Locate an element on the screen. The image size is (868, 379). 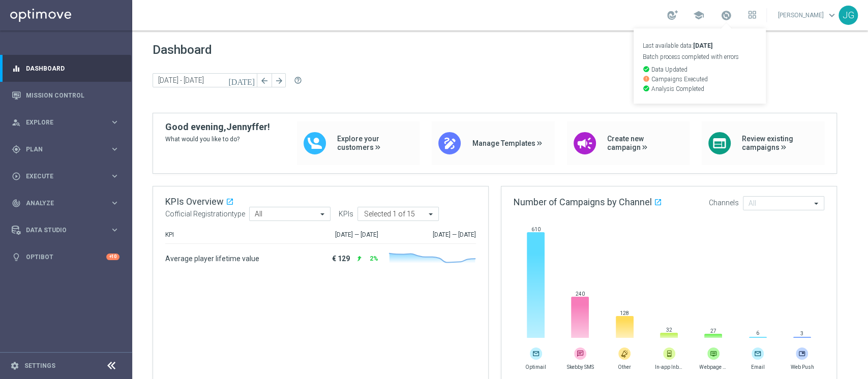
a: Dashboard is located at coordinates (73, 68).